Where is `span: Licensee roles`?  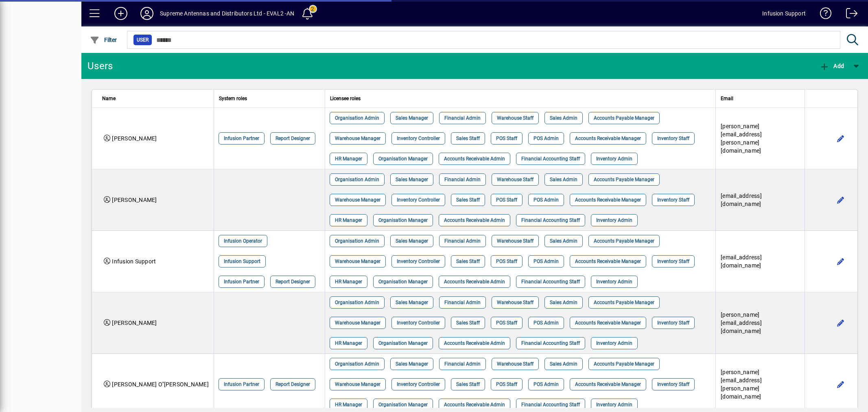 span: Licensee roles is located at coordinates (345, 99).